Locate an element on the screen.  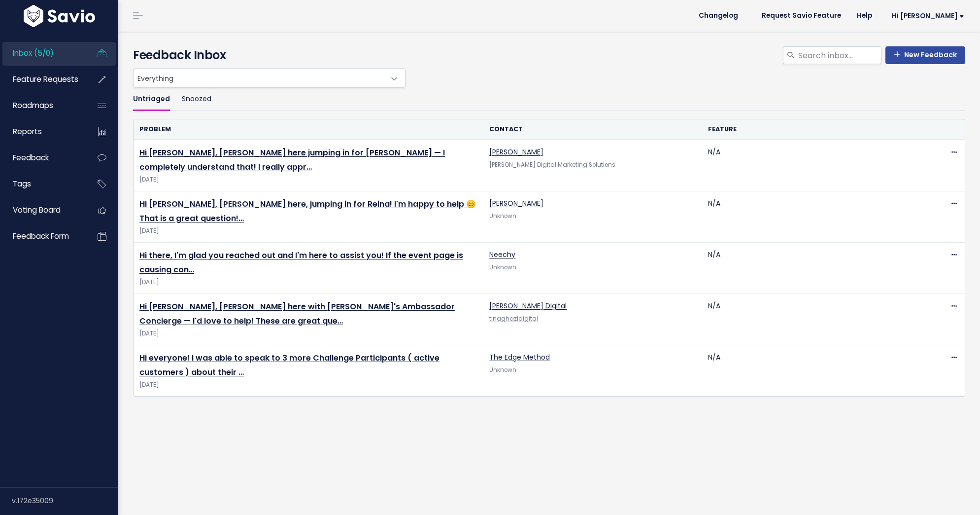
a: Roadmaps is located at coordinates (42, 106).